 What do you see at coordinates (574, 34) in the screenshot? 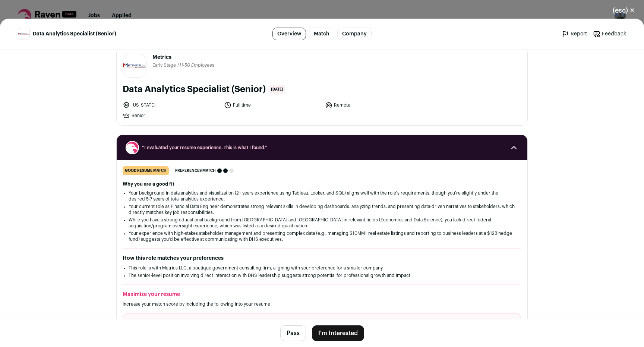
I see `a: Report` at bounding box center [574, 34].